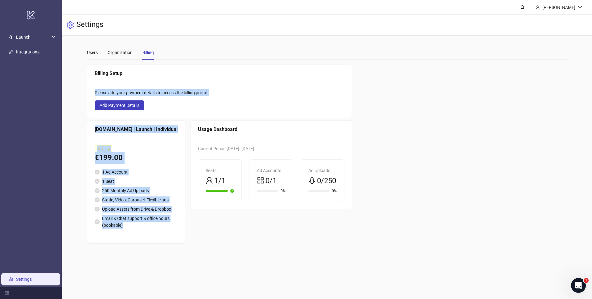 This screenshot has height=299, width=592. What do you see at coordinates (148, 52) in the screenshot?
I see `div: Billing` at bounding box center [148, 52].